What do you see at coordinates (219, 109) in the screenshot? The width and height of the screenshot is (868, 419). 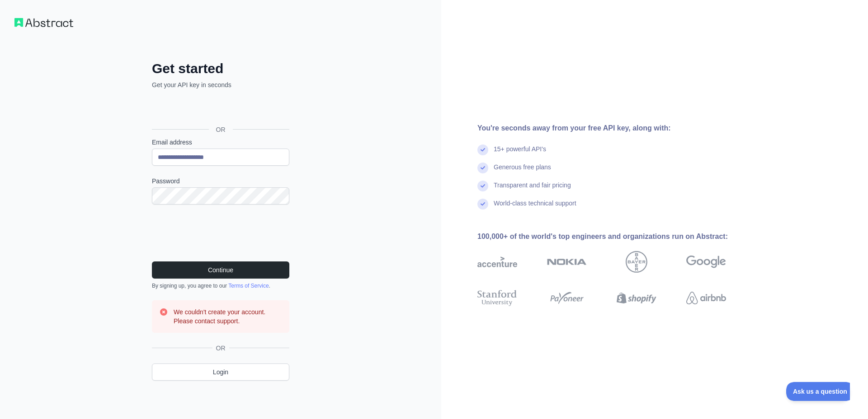 I see `div: Accedi con Google. Si apre in una nuova scheda` at bounding box center [219, 109].